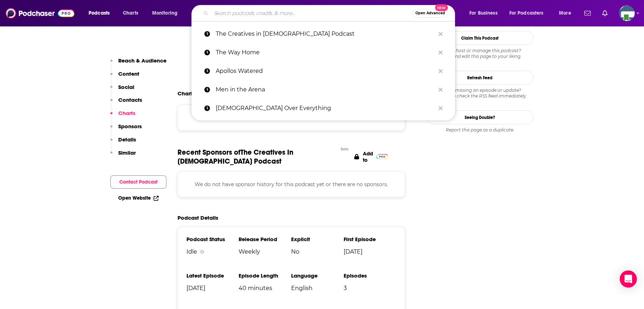  What do you see at coordinates (130, 100) in the screenshot?
I see `p: Contacts` at bounding box center [130, 100].